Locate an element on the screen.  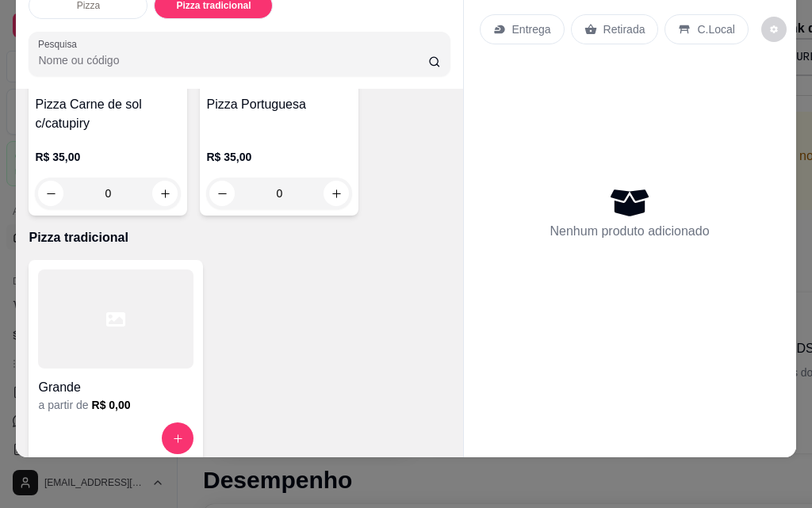
p: Pizza tradicional is located at coordinates (238, 238).